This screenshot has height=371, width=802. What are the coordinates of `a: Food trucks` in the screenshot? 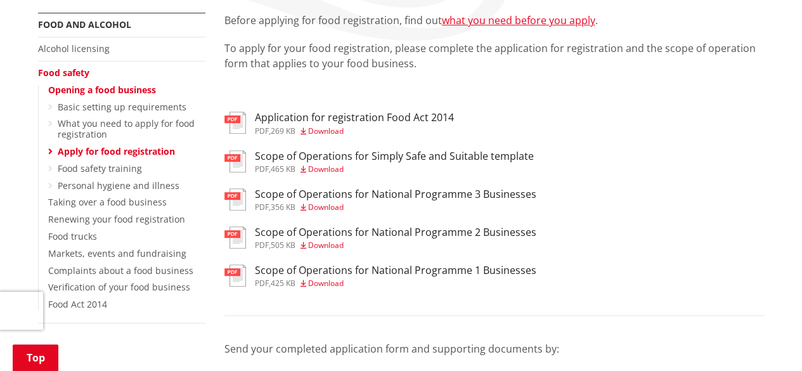 It's located at (72, 236).